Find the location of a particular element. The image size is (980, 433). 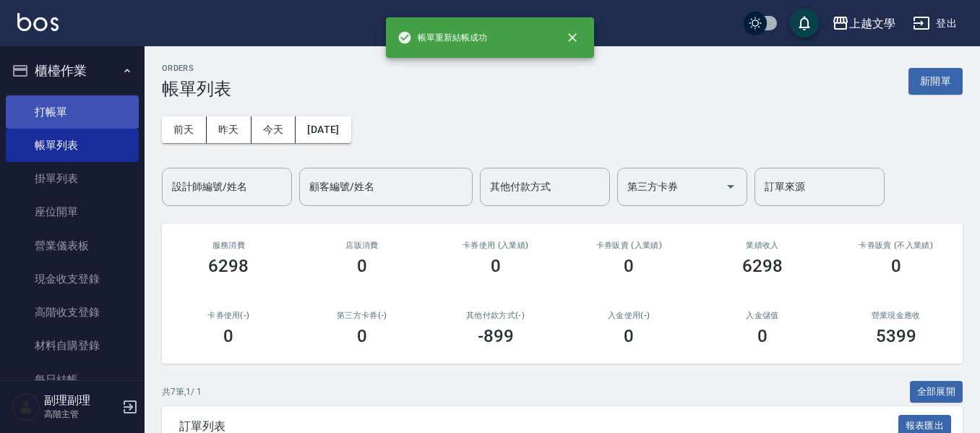

span: 帳單重新結帳成功 is located at coordinates (442, 37).